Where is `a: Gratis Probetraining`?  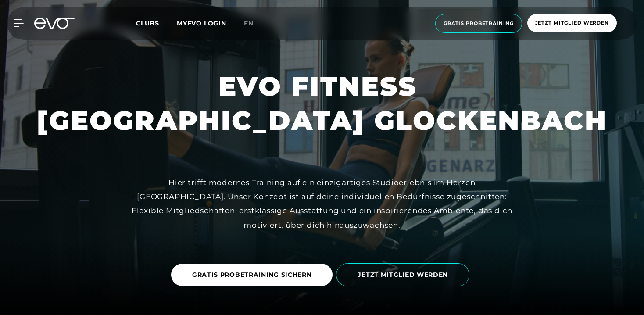
a: Gratis Probetraining is located at coordinates (479, 23).